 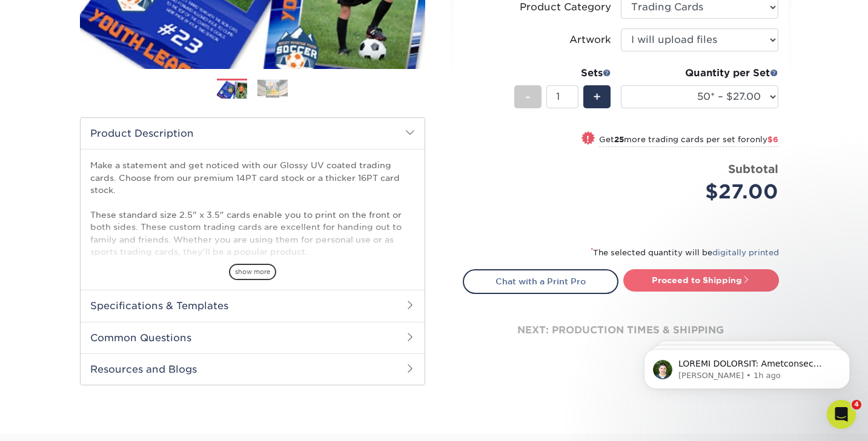 What do you see at coordinates (253, 369) in the screenshot?
I see `h2: Resources and Blogs` at bounding box center [253, 369].